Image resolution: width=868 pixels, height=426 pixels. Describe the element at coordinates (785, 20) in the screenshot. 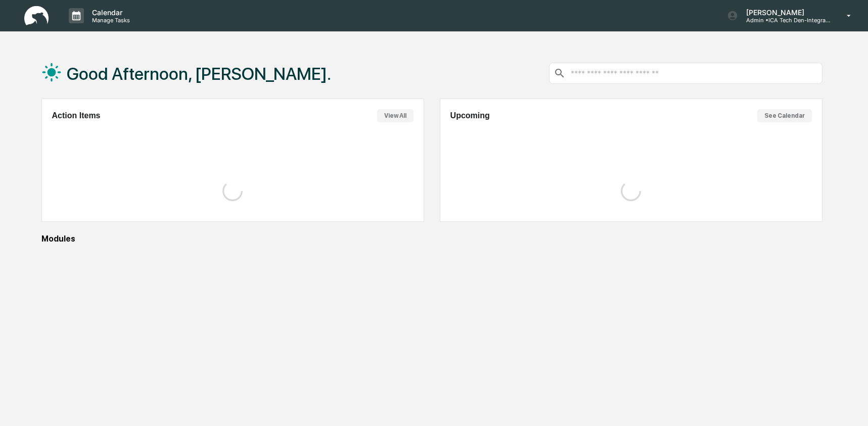

I see `p: Admin • ICA Tech Den-Integrated Compliance Advisors` at that location.